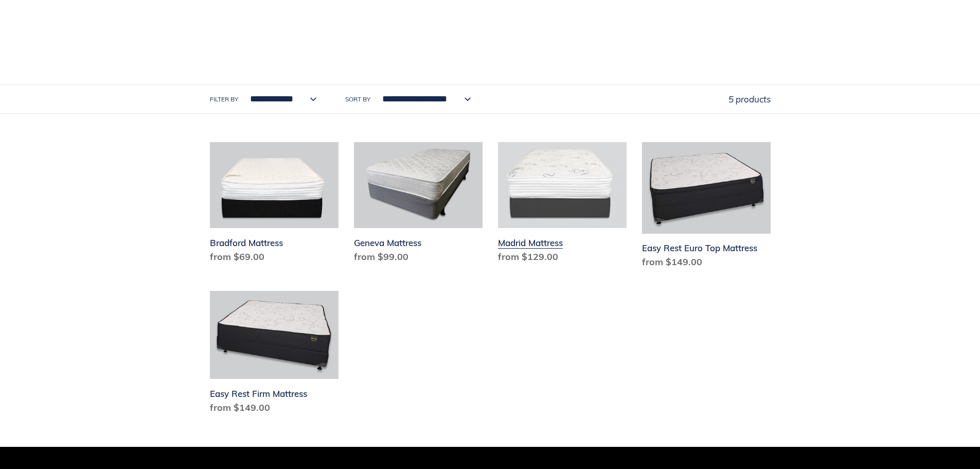 Image resolution: width=980 pixels, height=469 pixels. What do you see at coordinates (274, 205) in the screenshot?
I see `a: Bradford Mattress` at bounding box center [274, 205].